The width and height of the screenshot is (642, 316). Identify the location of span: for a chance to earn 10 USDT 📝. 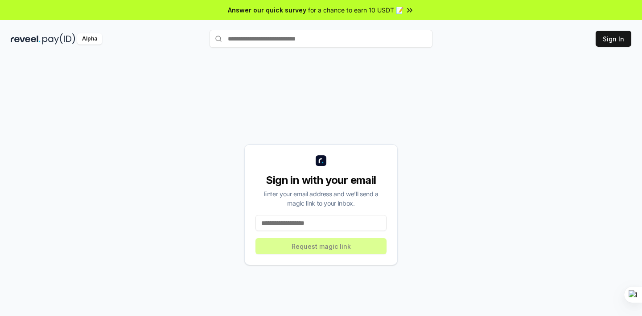
(356, 10).